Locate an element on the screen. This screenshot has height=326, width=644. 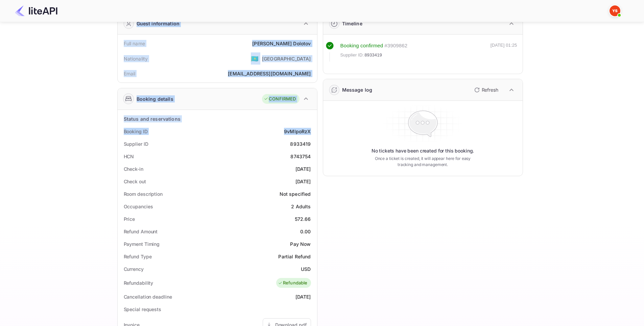
div: Pay Now is located at coordinates (300, 244).